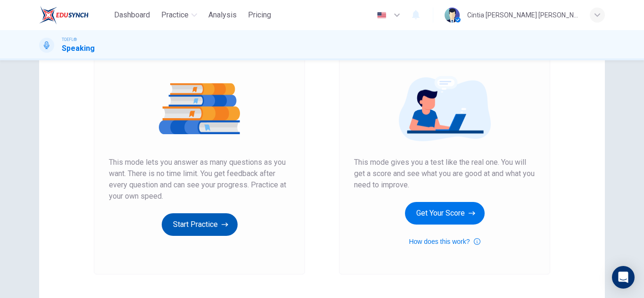  Describe the element at coordinates (64, 15) in the screenshot. I see `img: EduSynch logo` at that location.